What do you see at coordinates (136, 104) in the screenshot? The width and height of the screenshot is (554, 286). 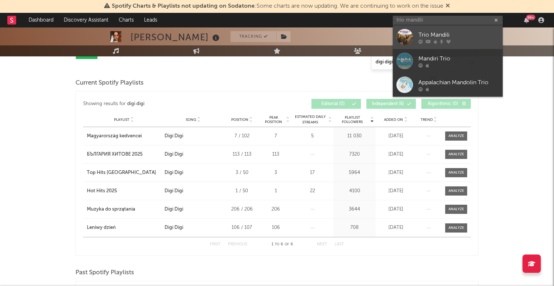 I see `div: digi digi` at bounding box center [136, 104].